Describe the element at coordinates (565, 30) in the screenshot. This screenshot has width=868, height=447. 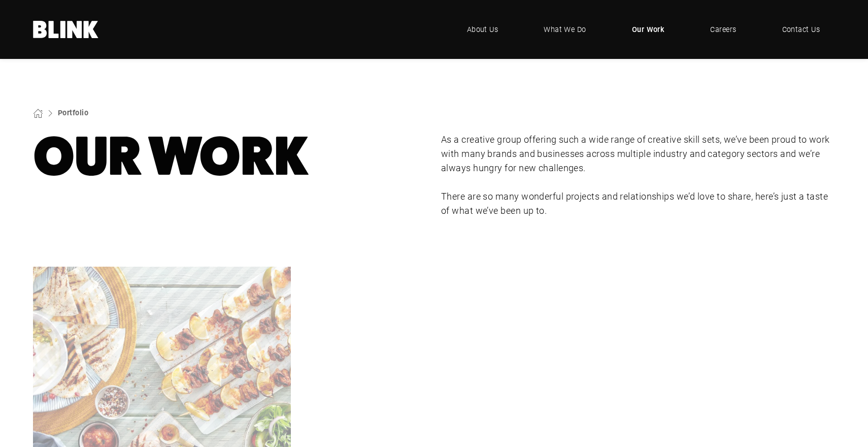
I see `a: What We Do` at that location.